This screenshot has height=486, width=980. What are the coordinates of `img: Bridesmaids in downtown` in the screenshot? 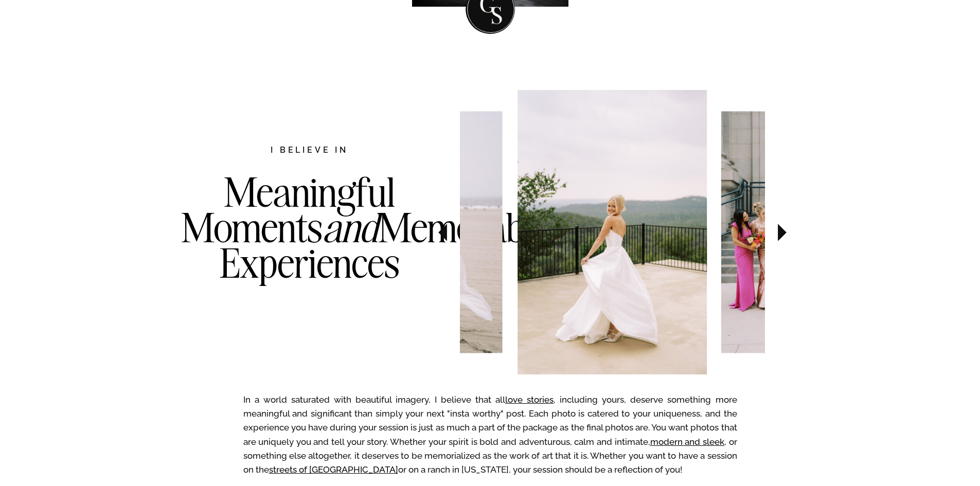 It's located at (802, 232).